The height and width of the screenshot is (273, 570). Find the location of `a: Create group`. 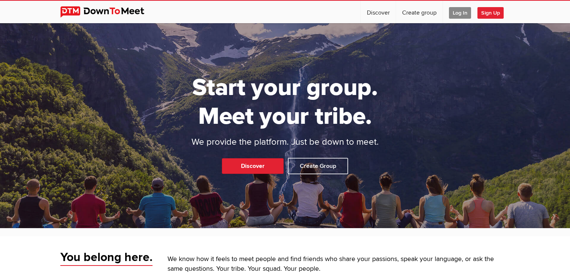

a: Create group is located at coordinates (419, 12).